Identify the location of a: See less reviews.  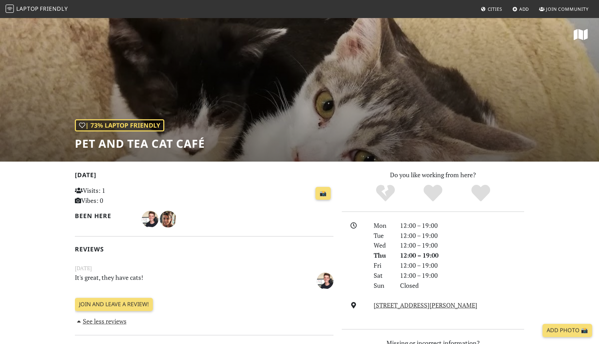
(101, 321).